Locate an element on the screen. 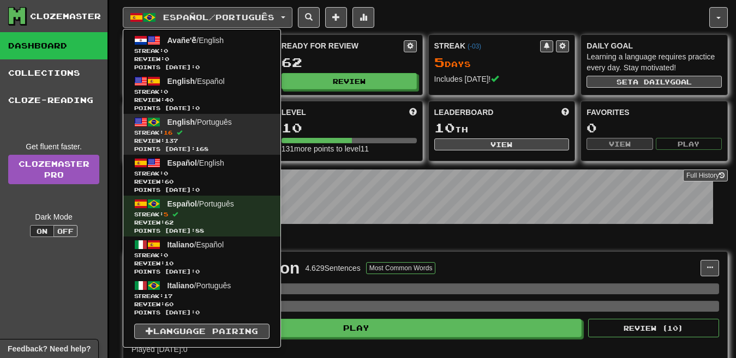 The image size is (736, 358). span: 10 is located at coordinates (444, 128).